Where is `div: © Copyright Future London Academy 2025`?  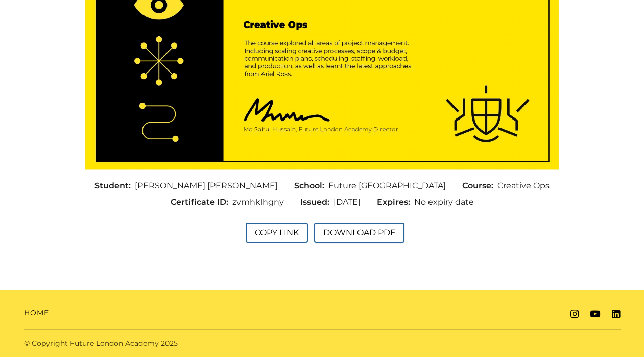
div: © Copyright Future London Academy 2025 is located at coordinates (169, 343).